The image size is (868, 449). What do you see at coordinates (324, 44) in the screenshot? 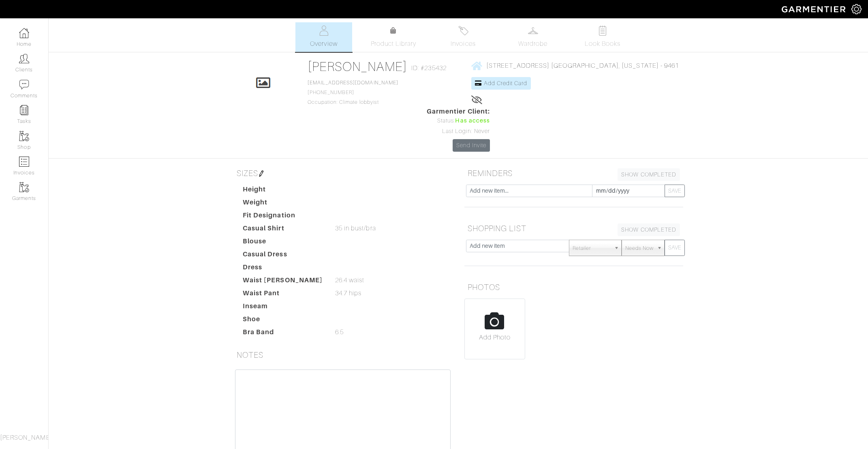
I see `span: Overview` at bounding box center [324, 44].